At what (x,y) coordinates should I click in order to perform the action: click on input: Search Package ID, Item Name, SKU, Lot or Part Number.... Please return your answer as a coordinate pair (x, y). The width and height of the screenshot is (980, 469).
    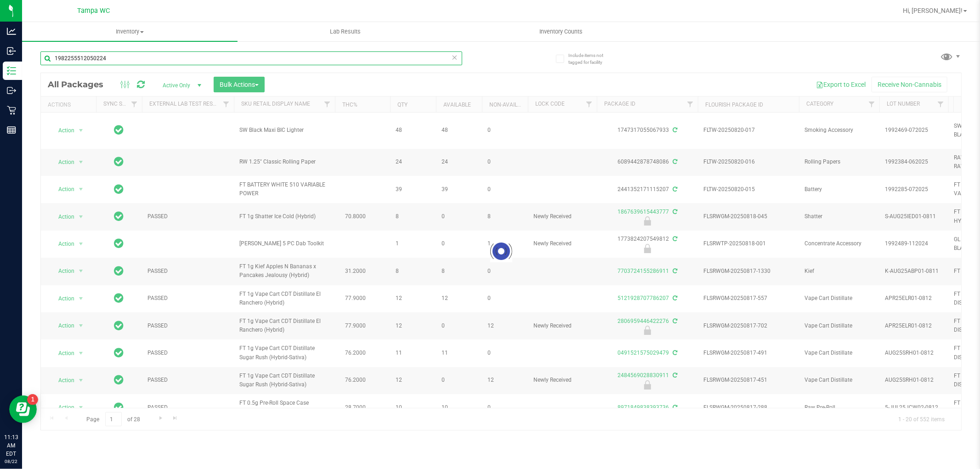
    Looking at the image, I should click on (252, 58).